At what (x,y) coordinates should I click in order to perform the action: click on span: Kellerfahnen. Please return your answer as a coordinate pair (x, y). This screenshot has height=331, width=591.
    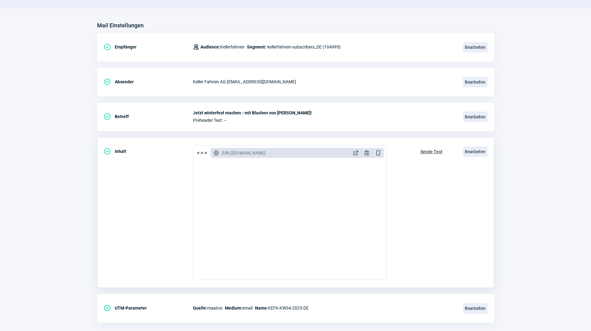
    Looking at the image, I should click on (223, 47).